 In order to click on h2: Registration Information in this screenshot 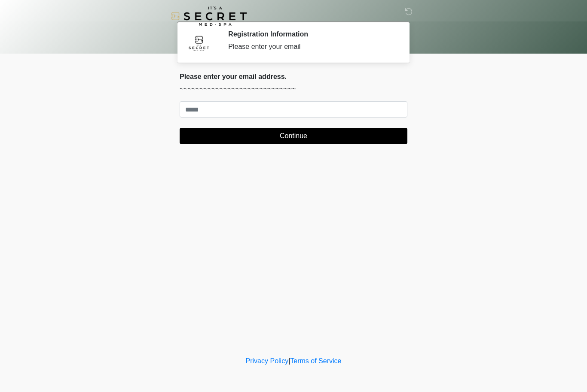, I will do `click(311, 34)`.